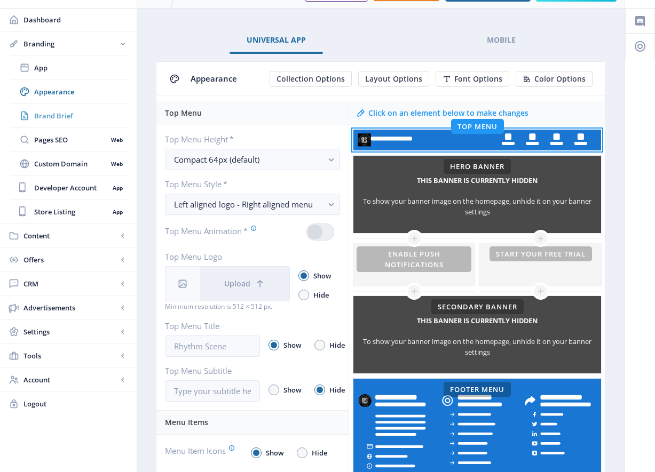  I want to click on button: Font Options, so click(472, 79).